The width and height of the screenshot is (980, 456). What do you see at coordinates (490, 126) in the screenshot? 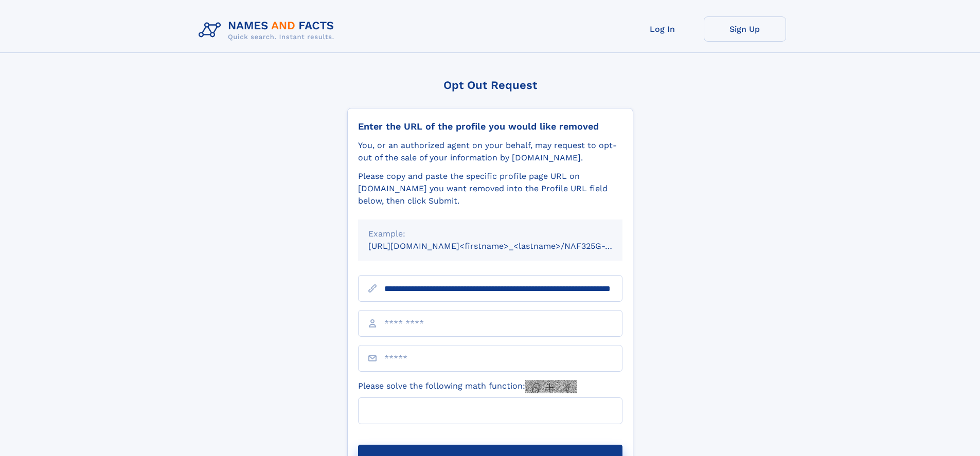
I see `div: Enter the URL of the profile you would like removed` at bounding box center [490, 126].